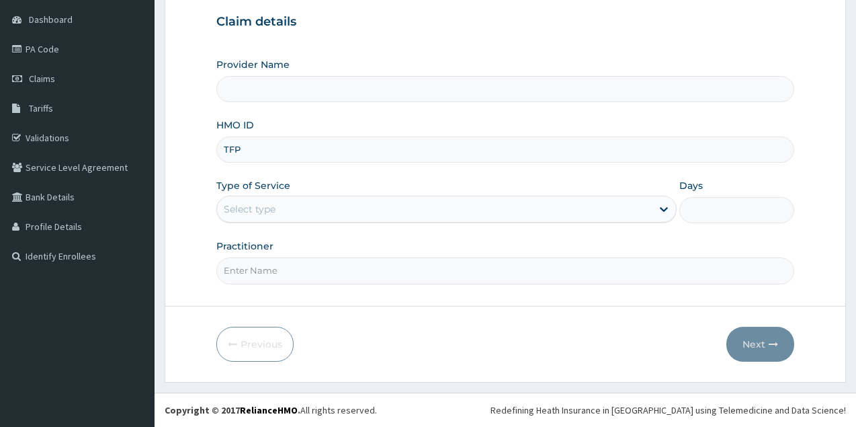 Image resolution: width=856 pixels, height=427 pixels. Describe the element at coordinates (249, 209) in the screenshot. I see `div: Select type` at that location.